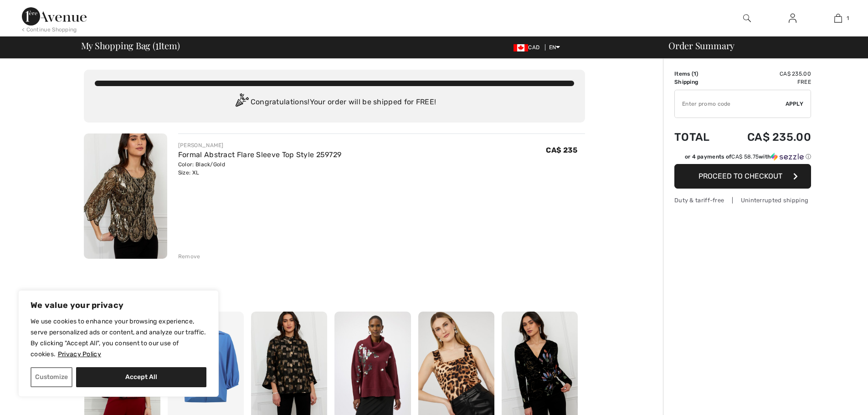  I want to click on div: Color: Black/Gold Size: XL, so click(259, 169).